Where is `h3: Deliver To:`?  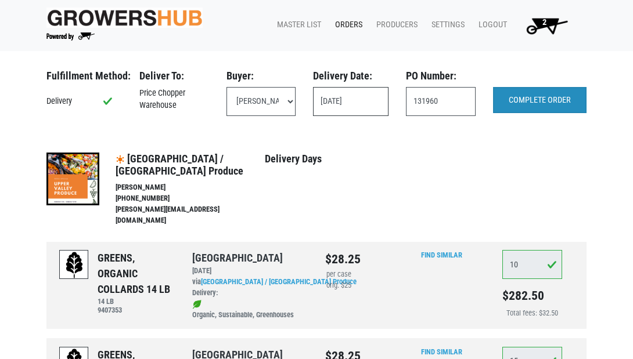
h3: Deliver To: is located at coordinates (174, 76).